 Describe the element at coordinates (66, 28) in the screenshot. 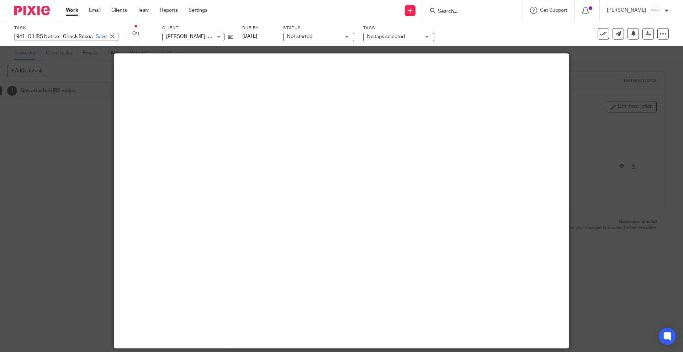

I see `label: Task` at that location.